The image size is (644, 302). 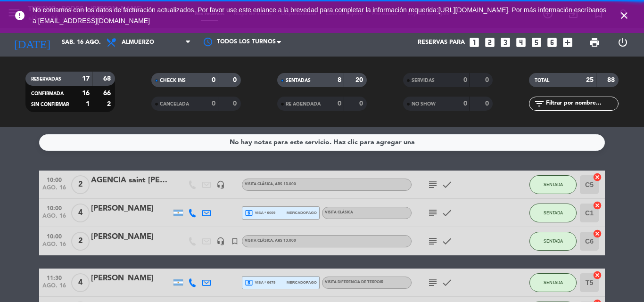 What do you see at coordinates (354, 282) in the screenshot?
I see `span: VISITA DIFERENCIA DE TERROIR` at bounding box center [354, 282].